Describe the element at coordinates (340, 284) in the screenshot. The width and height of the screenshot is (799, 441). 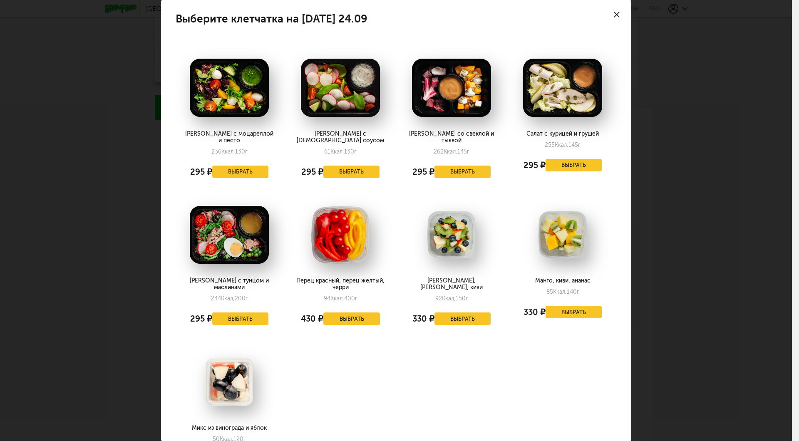
I see `div: Перец красный, перец желтый, черри` at that location.